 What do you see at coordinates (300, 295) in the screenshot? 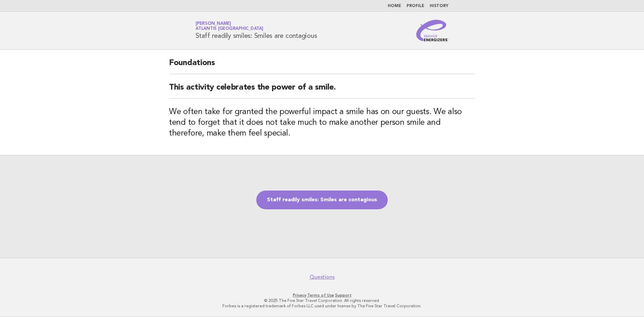
I see `a: Privacy` at bounding box center [300, 295].